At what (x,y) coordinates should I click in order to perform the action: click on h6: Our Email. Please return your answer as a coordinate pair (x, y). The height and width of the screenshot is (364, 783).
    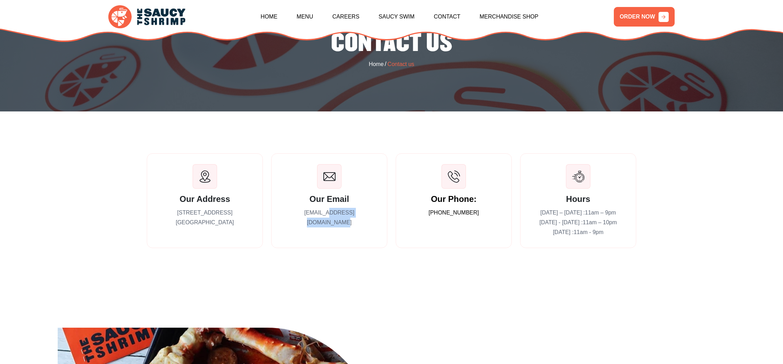
    Looking at the image, I should click on (329, 199).